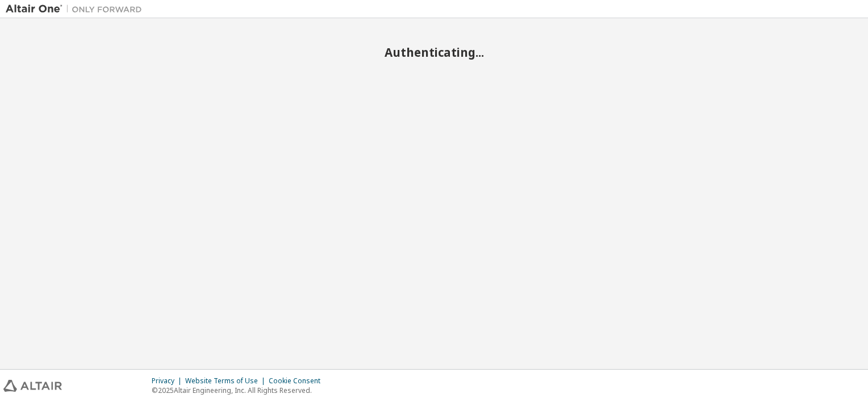 This screenshot has width=868, height=402. I want to click on div: Cookie Consent, so click(298, 381).